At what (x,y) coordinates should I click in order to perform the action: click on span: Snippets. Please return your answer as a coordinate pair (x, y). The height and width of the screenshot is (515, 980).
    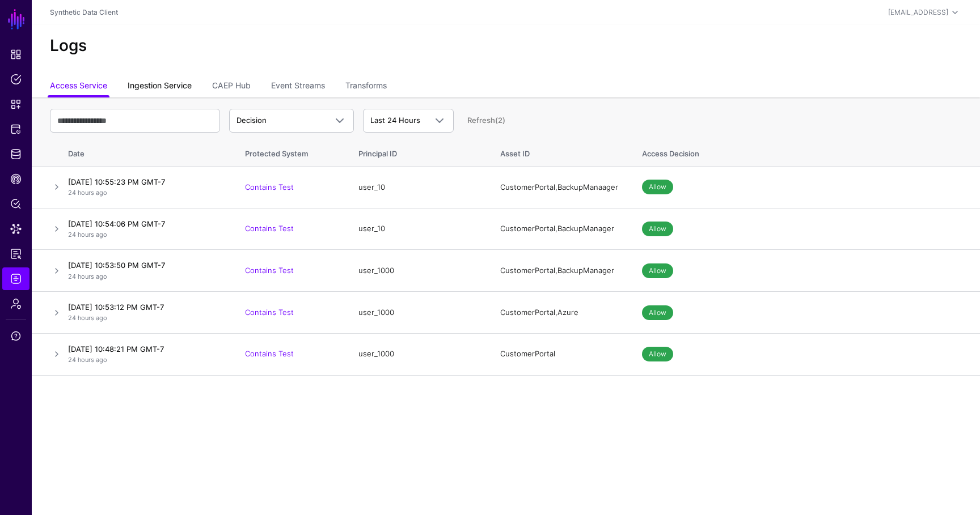
    Looking at the image, I should click on (16, 104).